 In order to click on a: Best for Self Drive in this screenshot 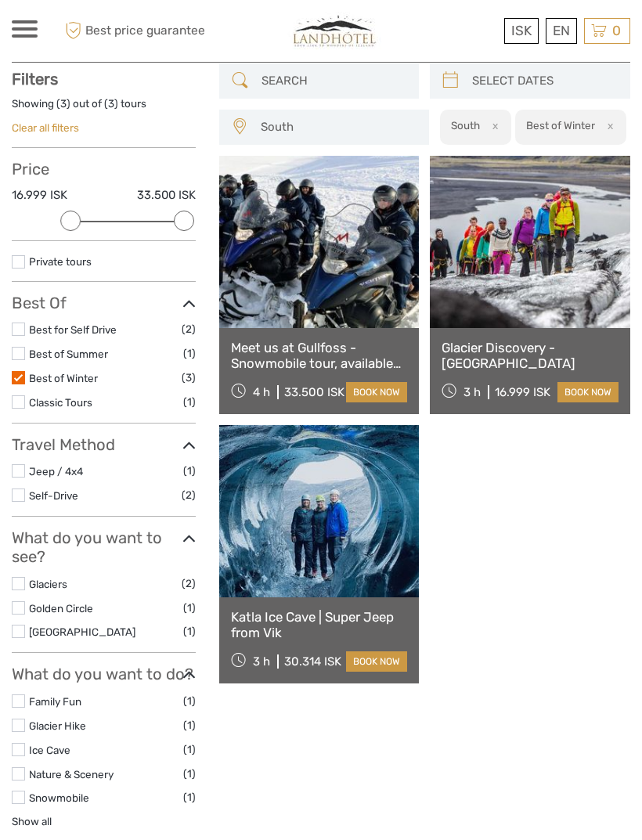, I will do `click(72, 329)`.